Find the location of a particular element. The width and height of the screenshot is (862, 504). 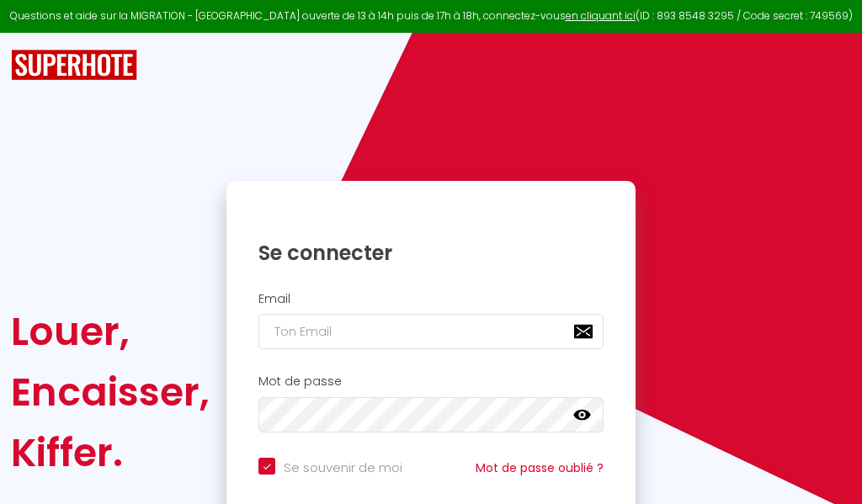

a: en cliquant ici is located at coordinates (600, 15).